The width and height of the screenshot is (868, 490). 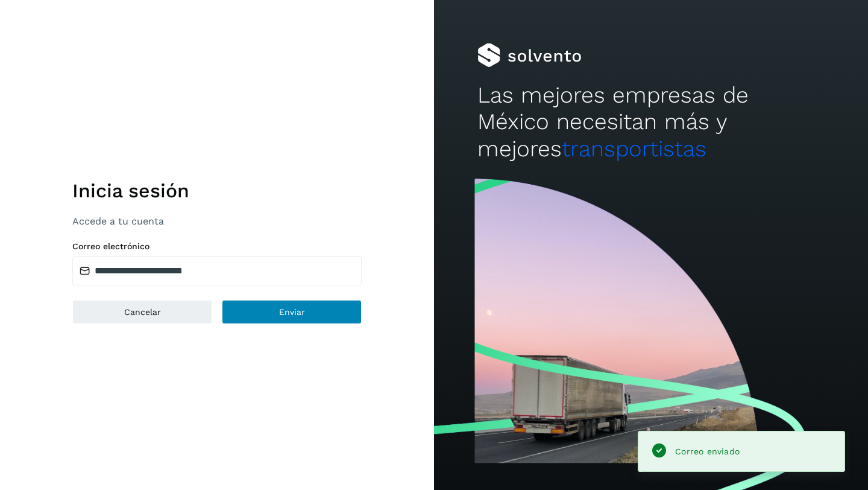 I want to click on p: Accede a tu cuenta, so click(x=217, y=221).